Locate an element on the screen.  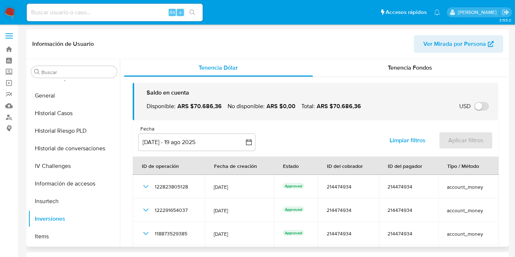
button: Insurtech is located at coordinates (74, 201).